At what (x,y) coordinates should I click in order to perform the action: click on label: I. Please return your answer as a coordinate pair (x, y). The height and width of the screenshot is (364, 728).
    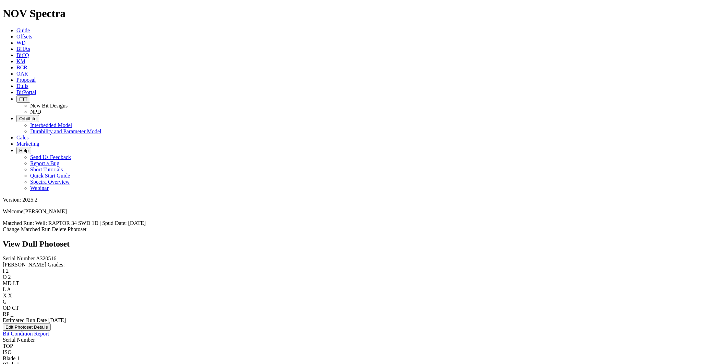
    Looking at the image, I should click on (3, 270).